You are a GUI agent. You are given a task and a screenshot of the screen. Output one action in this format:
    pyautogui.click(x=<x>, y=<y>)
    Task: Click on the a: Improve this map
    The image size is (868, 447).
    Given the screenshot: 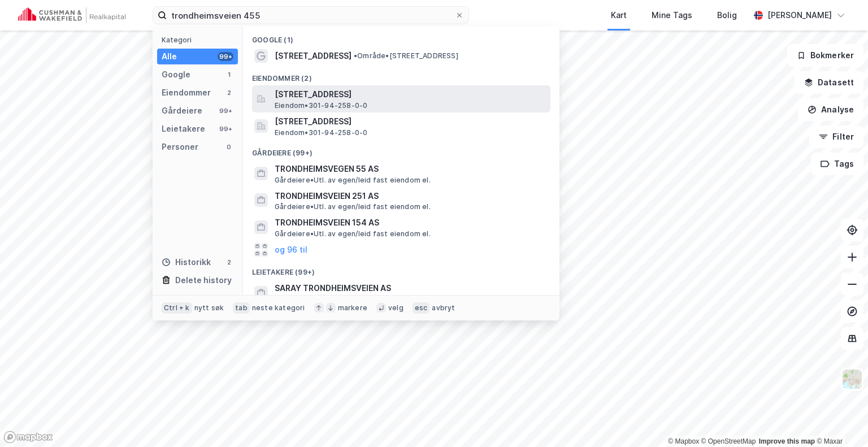 What is the action you would take?
    pyautogui.click(x=787, y=442)
    